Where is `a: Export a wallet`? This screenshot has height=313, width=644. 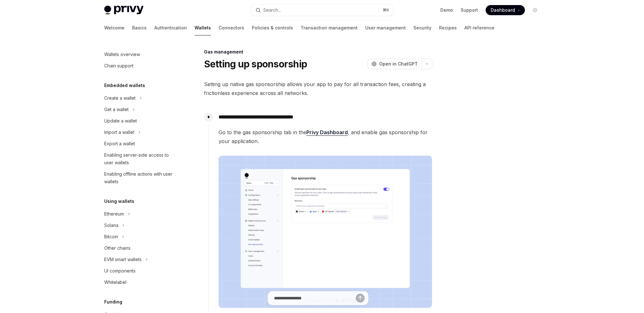
a: Export a wallet is located at coordinates (140, 144).